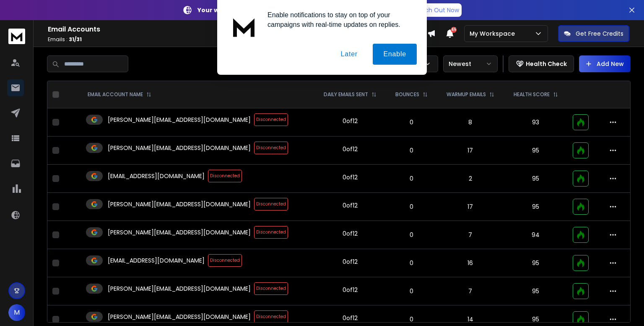 Image resolution: width=644 pixels, height=326 pixels. What do you see at coordinates (346, 95) in the screenshot?
I see `p: DAILY EMAILS SENT` at bounding box center [346, 95].